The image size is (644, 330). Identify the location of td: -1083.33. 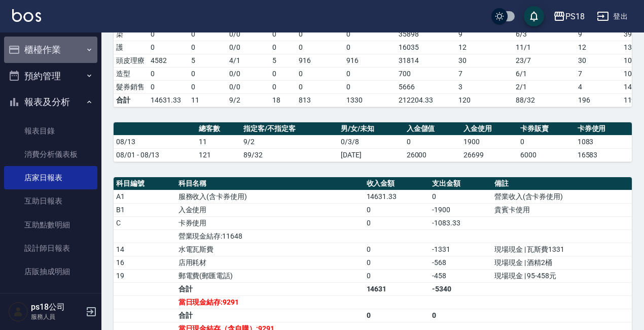
(460, 222).